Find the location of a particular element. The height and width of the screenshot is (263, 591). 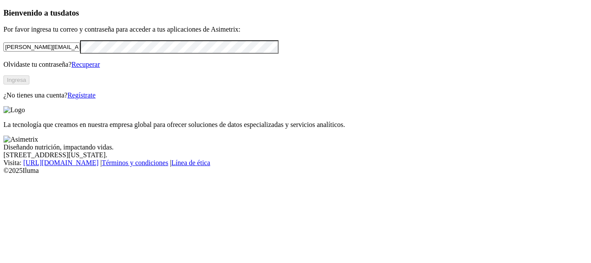

p: La tecnología que creamos en nuestra empresa global para ofrecer soluciones de datos especializad... is located at coordinates (296, 125).